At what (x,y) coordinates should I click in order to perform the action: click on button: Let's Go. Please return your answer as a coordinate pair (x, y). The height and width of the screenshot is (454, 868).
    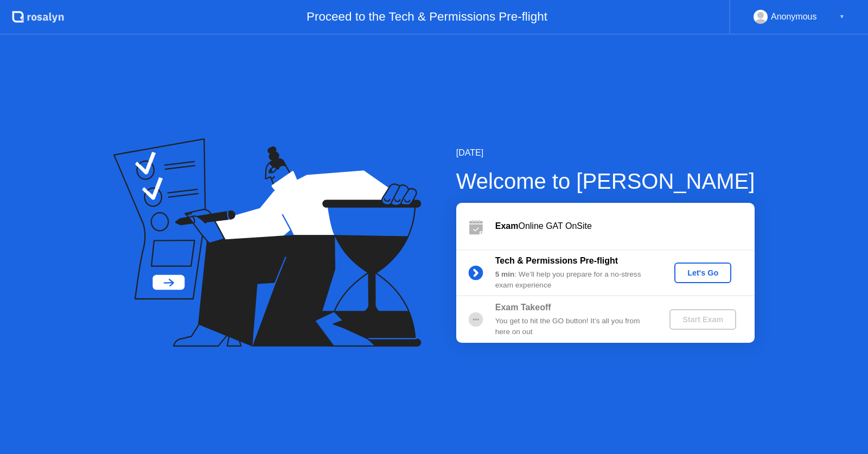
    Looking at the image, I should click on (703, 273).